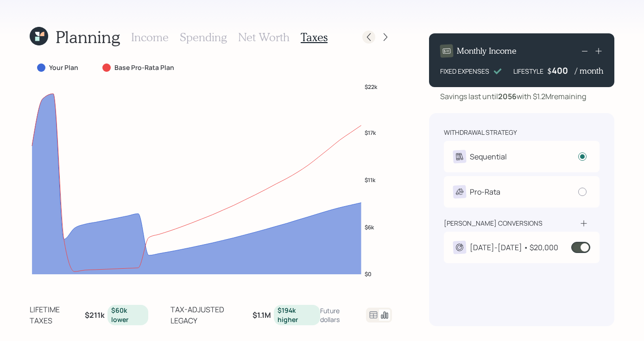 The width and height of the screenshot is (644, 341). Describe the element at coordinates (589, 71) in the screenshot. I see `h4: / month` at that location.